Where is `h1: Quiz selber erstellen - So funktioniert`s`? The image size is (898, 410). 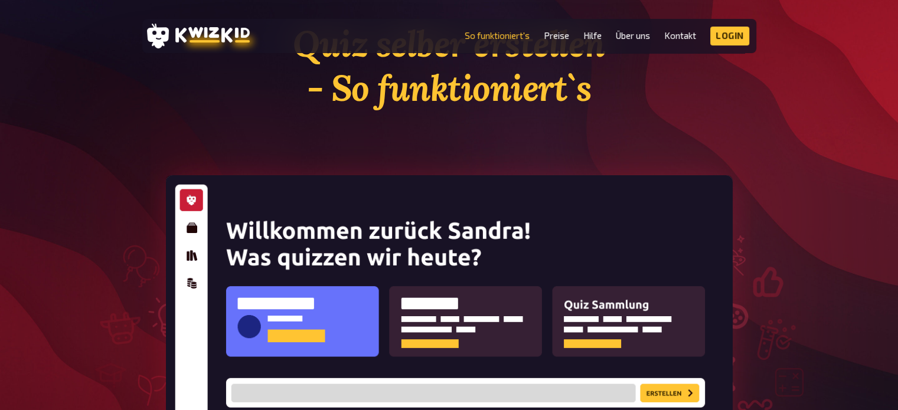
h1: Quiz selber erstellen - So funktioniert`s is located at coordinates (449, 66).